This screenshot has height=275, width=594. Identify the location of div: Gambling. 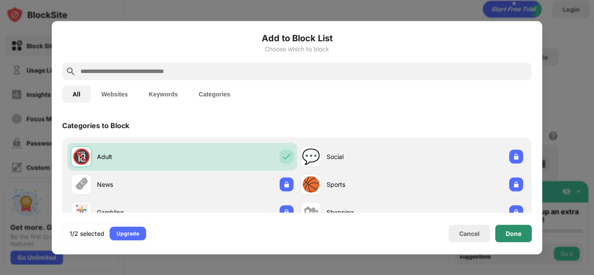
(140, 212).